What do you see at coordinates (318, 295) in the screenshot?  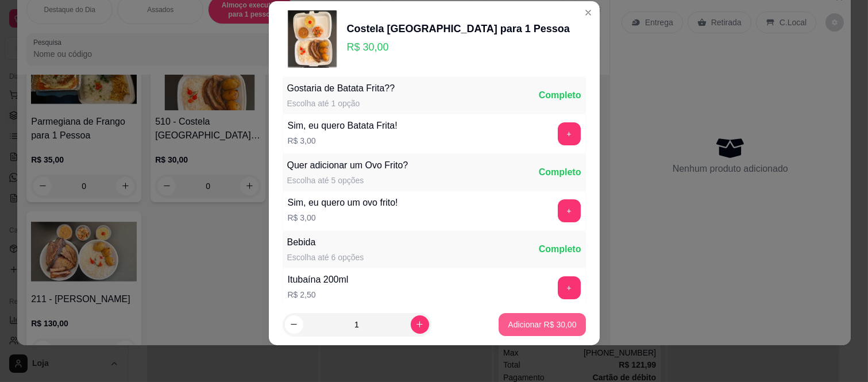 I see `p: R$ 2,50` at bounding box center [318, 295].